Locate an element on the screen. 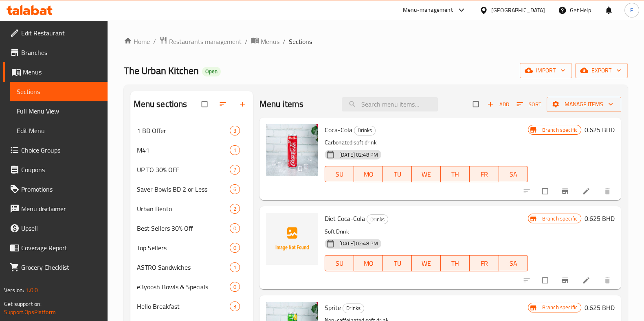  div: Top Sellers0 is located at coordinates (191, 248).